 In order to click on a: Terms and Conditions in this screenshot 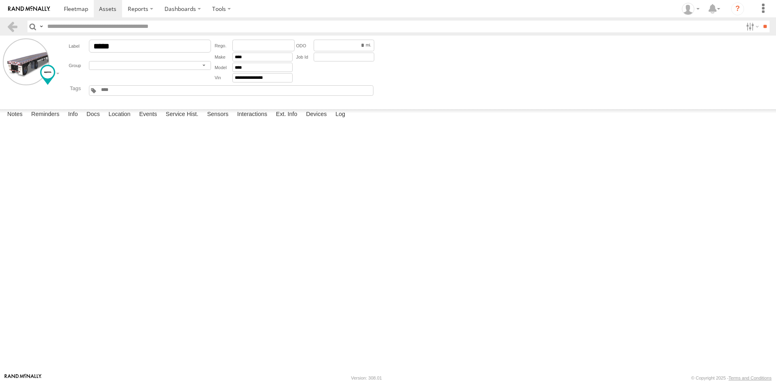, I will do `click(750, 378)`.